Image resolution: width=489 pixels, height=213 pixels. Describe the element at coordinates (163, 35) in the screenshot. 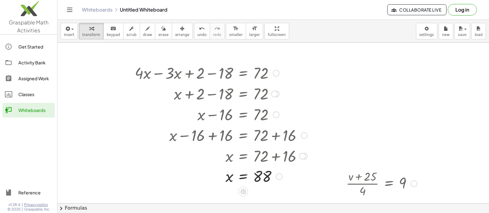

I see `span: erase` at that location.